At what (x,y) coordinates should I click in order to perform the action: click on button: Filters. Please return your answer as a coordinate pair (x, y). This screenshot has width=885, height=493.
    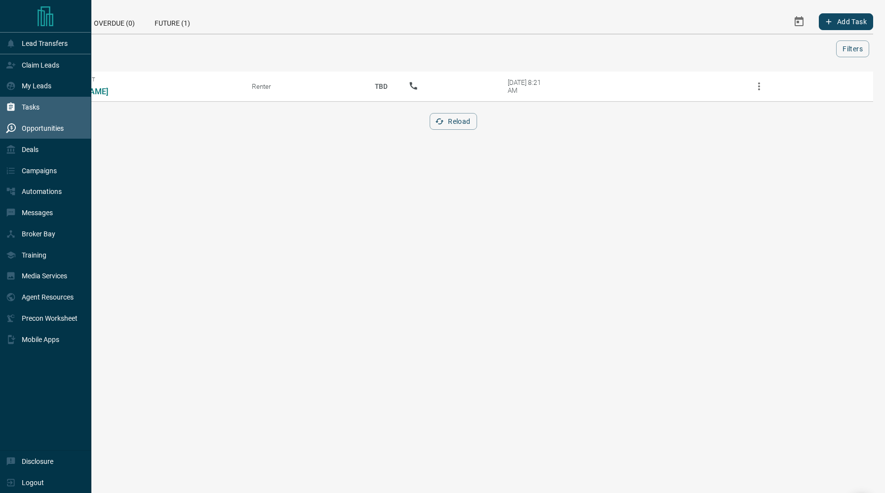
    Looking at the image, I should click on (852, 49).